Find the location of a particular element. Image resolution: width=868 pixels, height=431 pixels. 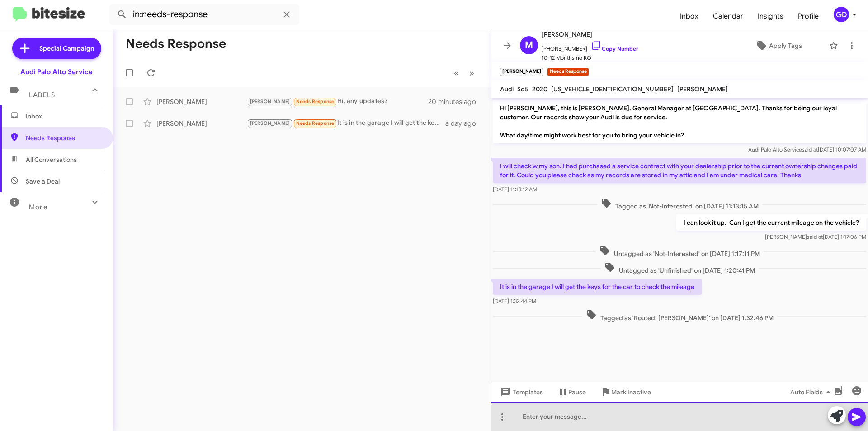

input: Search is located at coordinates (204, 14).